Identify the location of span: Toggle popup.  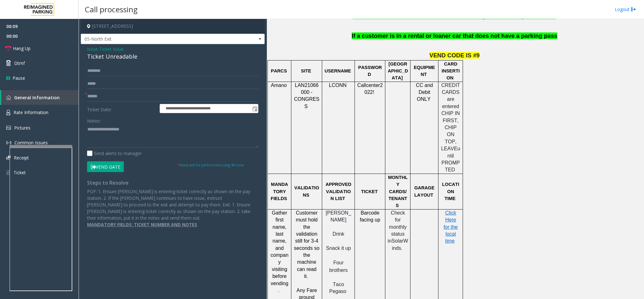
(254, 109).